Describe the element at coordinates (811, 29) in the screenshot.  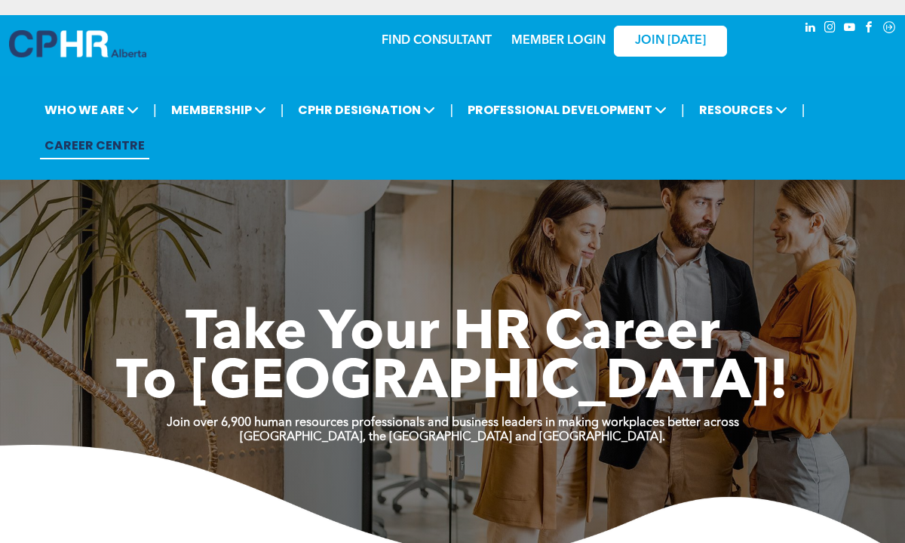
I see `a: linkedin` at that location.